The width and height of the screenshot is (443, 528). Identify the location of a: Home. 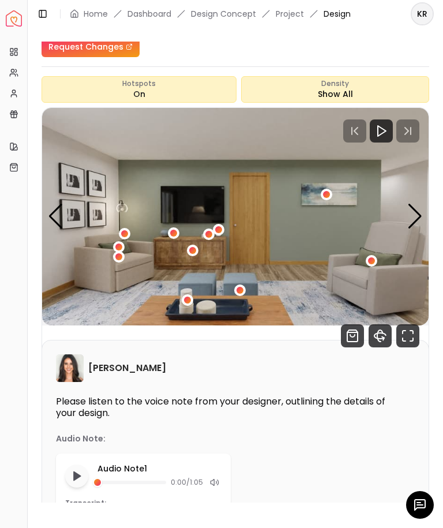
(96, 14).